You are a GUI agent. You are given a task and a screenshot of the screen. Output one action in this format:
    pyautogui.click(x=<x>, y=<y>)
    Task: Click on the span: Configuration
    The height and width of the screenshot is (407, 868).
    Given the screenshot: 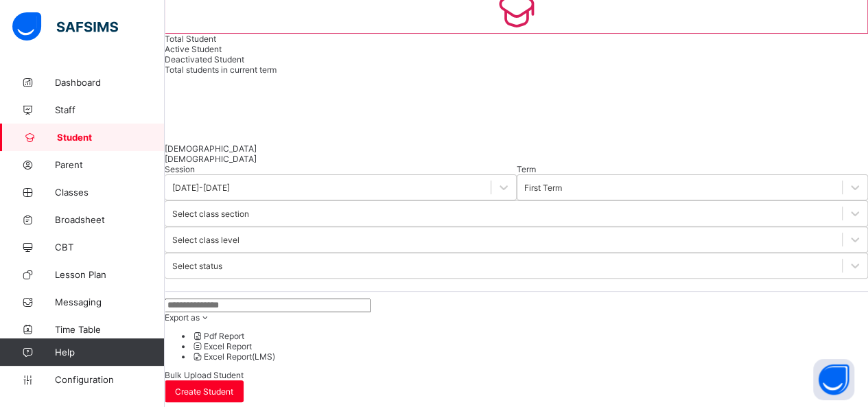 What is the action you would take?
    pyautogui.click(x=109, y=380)
    